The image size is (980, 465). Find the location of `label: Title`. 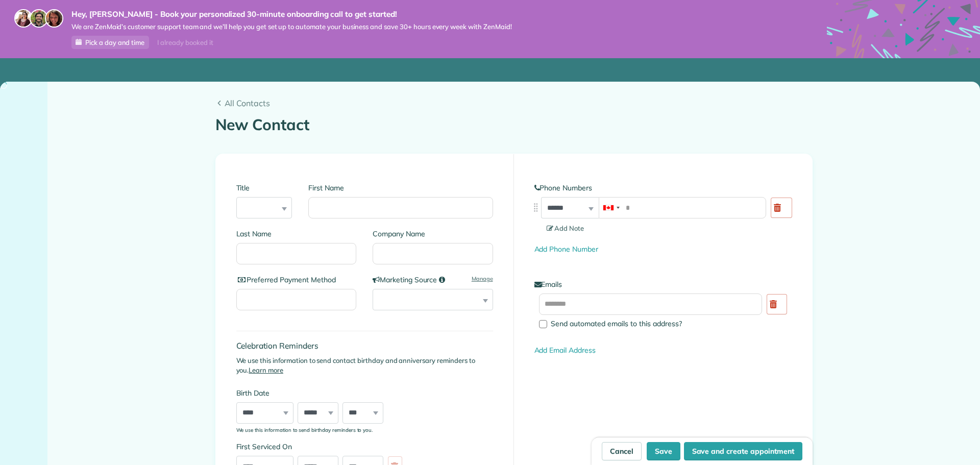

label: Title is located at coordinates (265, 188).